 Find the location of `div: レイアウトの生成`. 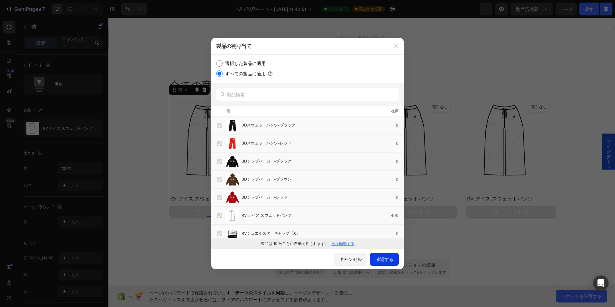

div: レイアウトの生成 is located at coordinates (243, 246).